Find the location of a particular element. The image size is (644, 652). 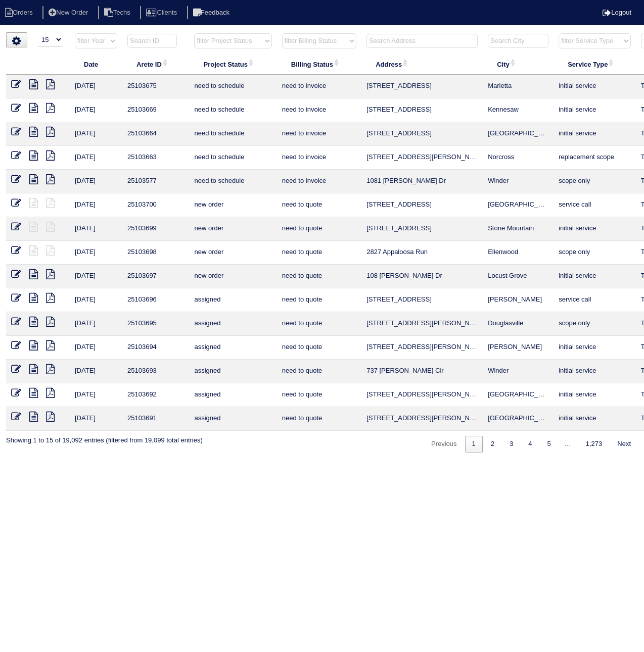

td: 25103577 is located at coordinates (156, 181).